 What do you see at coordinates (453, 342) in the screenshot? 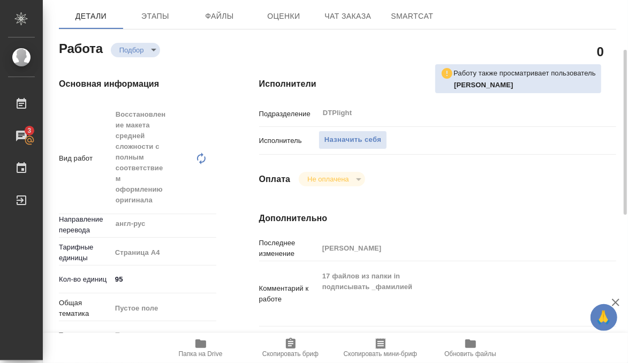
I see `textarea: /Clients/Sanofi/Orders/S_SNF-6806/DTP/S_SNF-6806-WK-005` at bounding box center [453, 342].